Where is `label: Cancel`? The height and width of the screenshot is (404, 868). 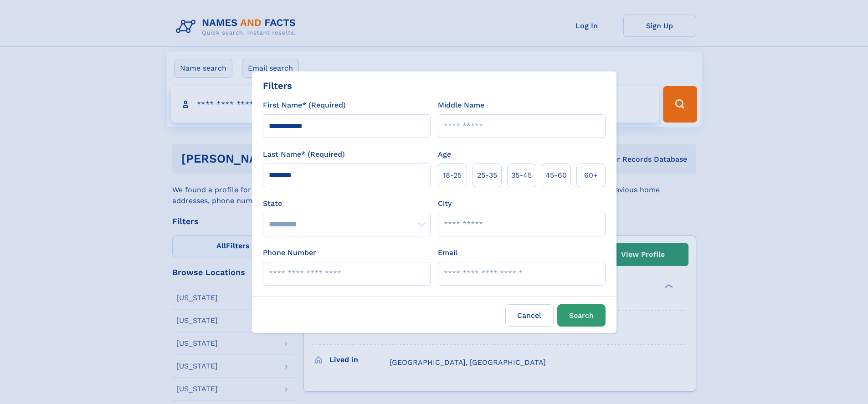 label: Cancel is located at coordinates (529, 315).